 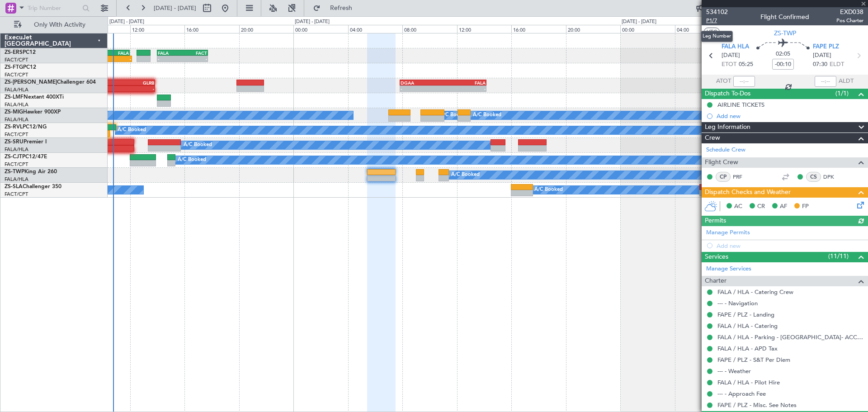 What do you see at coordinates (805, 207) in the screenshot?
I see `span: FP` at bounding box center [805, 207].